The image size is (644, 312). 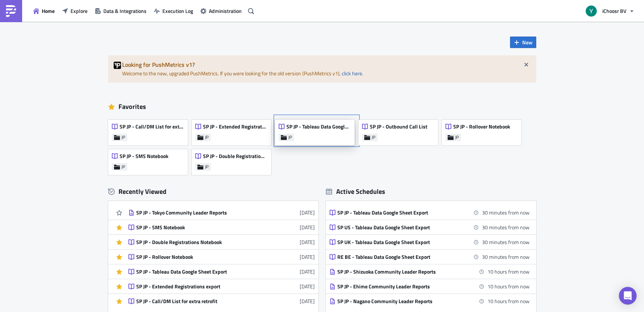 What do you see at coordinates (523, 42) in the screenshot?
I see `button: New` at bounding box center [523, 42].